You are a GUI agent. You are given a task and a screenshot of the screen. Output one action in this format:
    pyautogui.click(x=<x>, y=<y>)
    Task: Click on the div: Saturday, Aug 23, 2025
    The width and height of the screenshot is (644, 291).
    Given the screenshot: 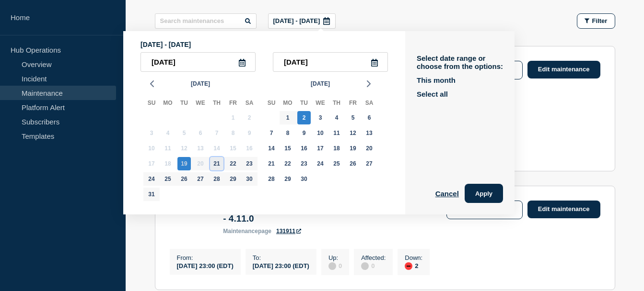 What is the action you would take?
    pyautogui.click(x=250, y=164)
    